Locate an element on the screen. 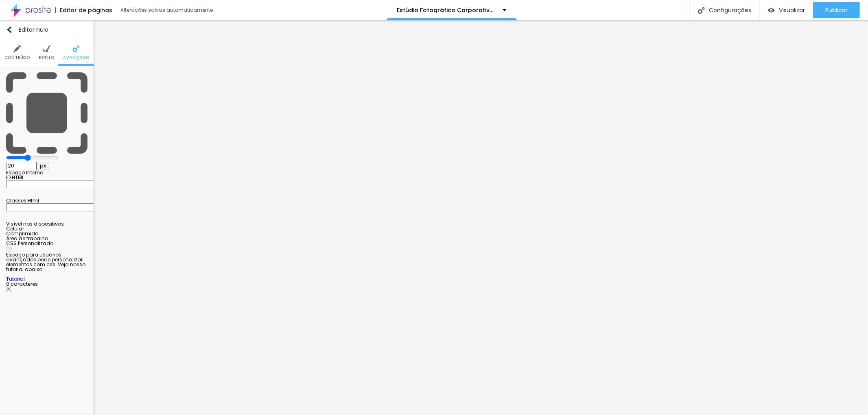  font: Espaço para usuários avançados pode personalizar elementos com css. Veja nosso tutorial abaixo: is located at coordinates (46, 262).